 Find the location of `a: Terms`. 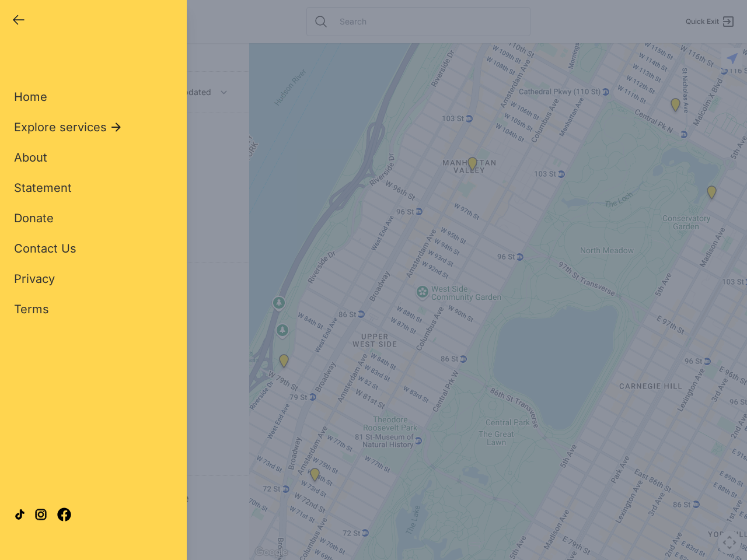

a: Terms is located at coordinates (32, 309).